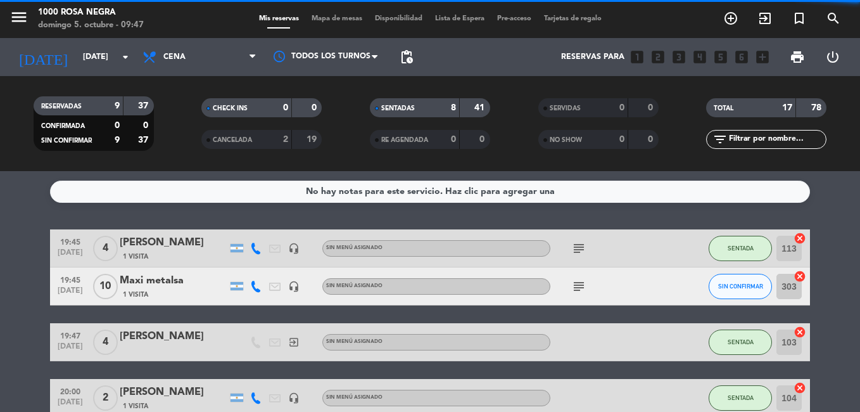 The height and width of the screenshot is (412, 860). What do you see at coordinates (286, 139) in the screenshot?
I see `strong: 2` at bounding box center [286, 139].